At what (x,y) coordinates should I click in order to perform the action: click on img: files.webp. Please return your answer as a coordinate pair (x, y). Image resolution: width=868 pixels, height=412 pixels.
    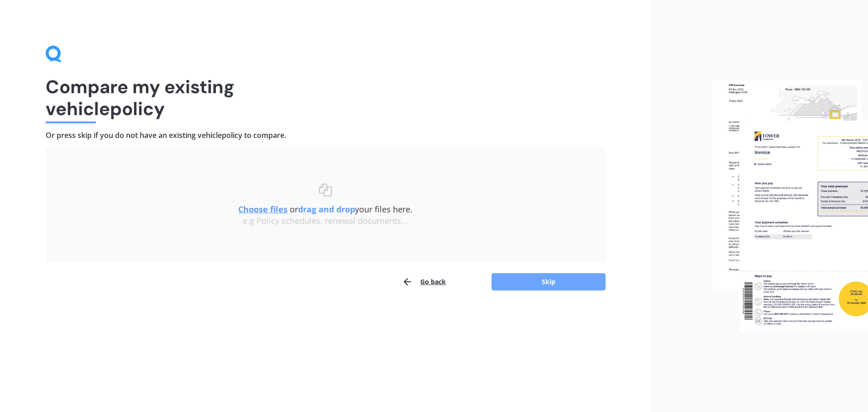
    Looking at the image, I should click on (790, 206).